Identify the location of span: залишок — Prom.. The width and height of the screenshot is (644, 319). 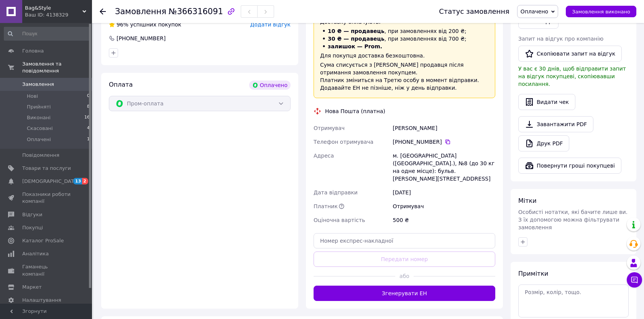
(355, 47).